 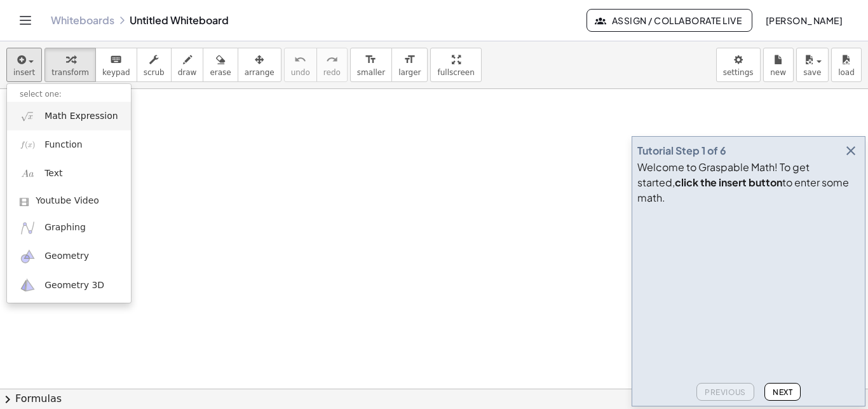 I want to click on span: insert, so click(x=24, y=72).